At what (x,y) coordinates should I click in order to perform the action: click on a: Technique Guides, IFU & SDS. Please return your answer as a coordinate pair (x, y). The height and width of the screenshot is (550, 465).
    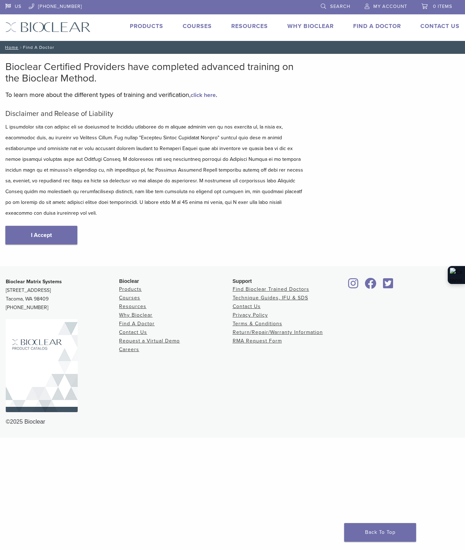
    Looking at the image, I should click on (270, 298).